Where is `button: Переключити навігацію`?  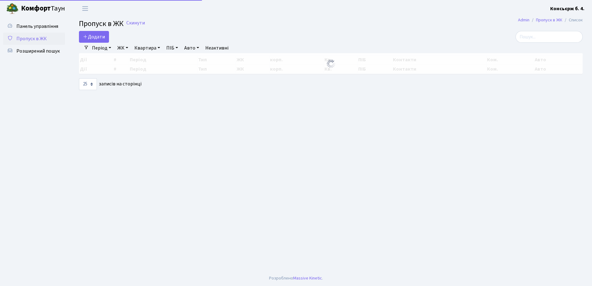 button: Переключити навігацію is located at coordinates (85, 8).